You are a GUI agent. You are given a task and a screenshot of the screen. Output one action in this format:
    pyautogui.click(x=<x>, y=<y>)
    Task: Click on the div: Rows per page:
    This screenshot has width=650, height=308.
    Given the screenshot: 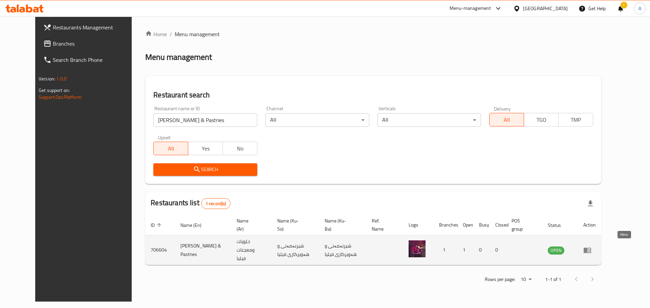 What is the action you would take?
    pyautogui.click(x=526, y=280)
    